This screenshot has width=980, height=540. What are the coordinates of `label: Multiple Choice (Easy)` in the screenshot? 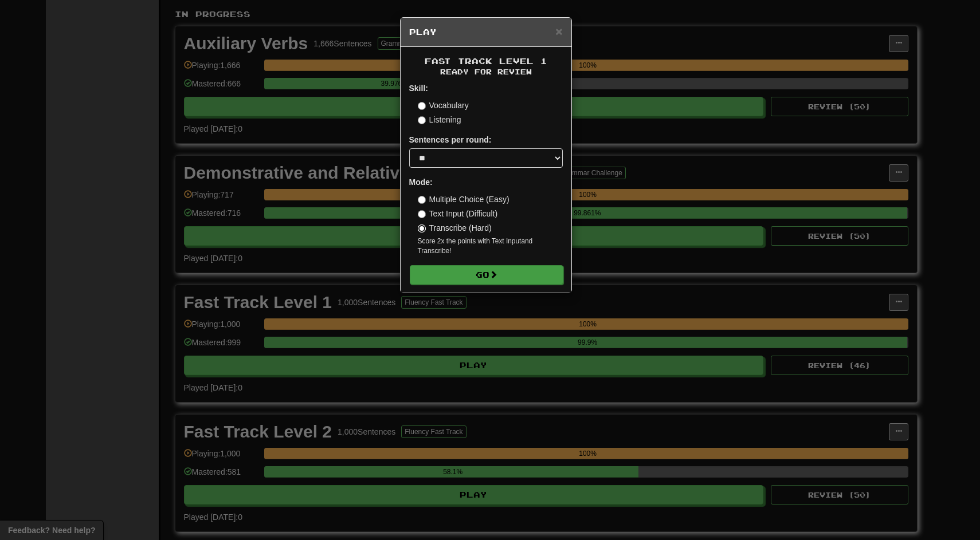 It's located at (464, 200).